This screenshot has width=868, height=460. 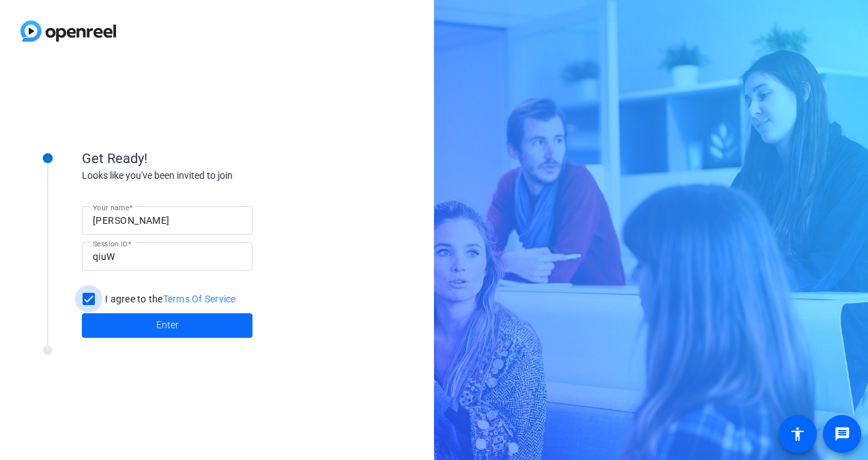 I want to click on label: I agree to the, so click(x=170, y=299).